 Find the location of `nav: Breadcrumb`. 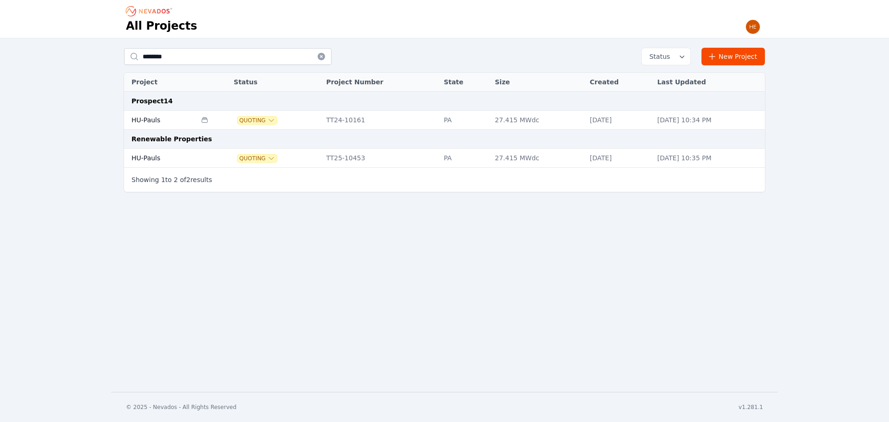

nav: Breadcrumb is located at coordinates (150, 11).